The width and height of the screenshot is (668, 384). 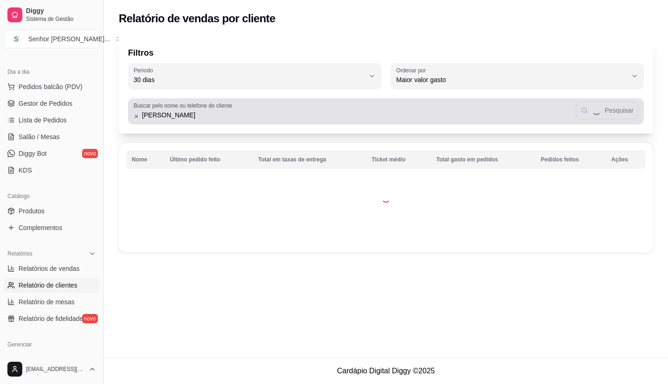 What do you see at coordinates (51, 87) in the screenshot?
I see `span: Pedidos balcão (PDV)` at bounding box center [51, 87].